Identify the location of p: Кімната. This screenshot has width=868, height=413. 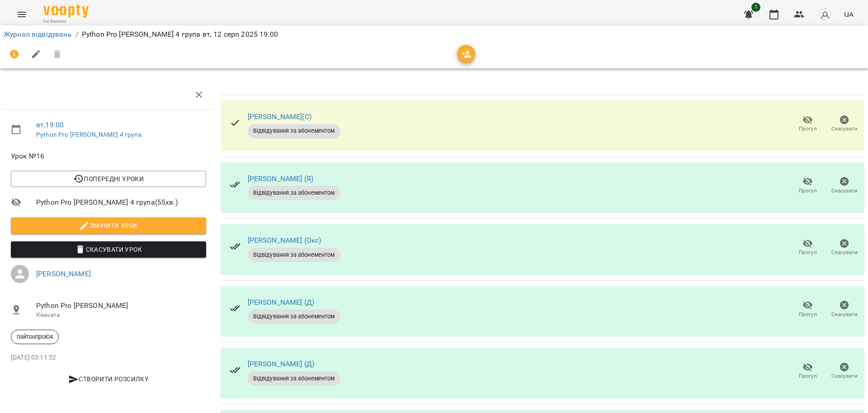
(121, 315).